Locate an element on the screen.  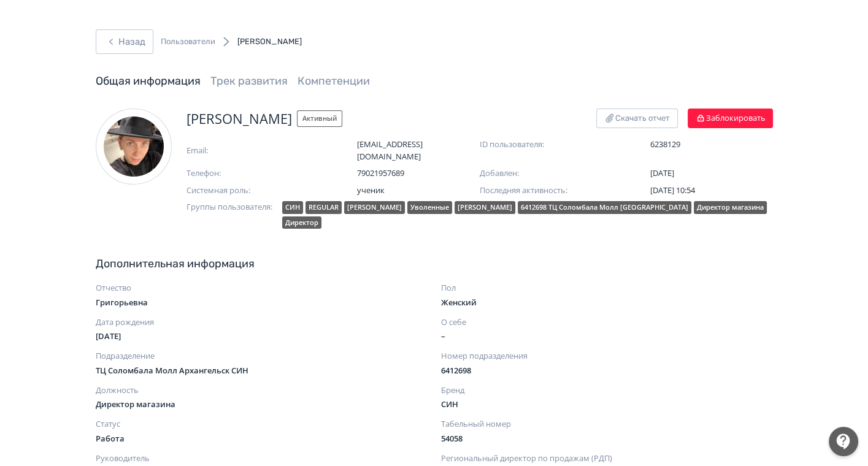
span: Номер подразделения is located at coordinates (607, 356).